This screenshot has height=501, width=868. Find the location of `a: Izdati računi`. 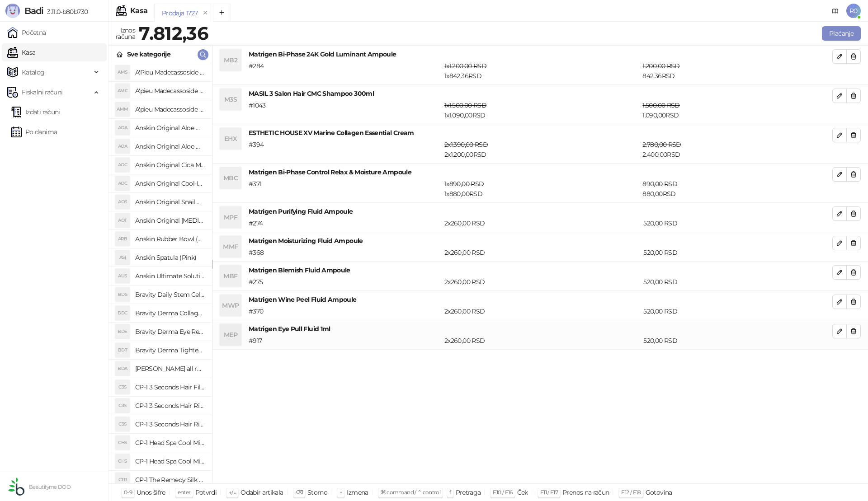

a: Izdati računi is located at coordinates (35, 112).